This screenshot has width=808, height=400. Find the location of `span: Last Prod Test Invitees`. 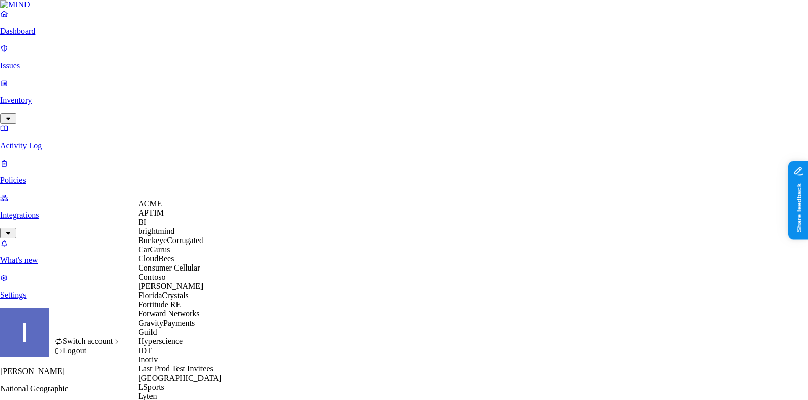

span: Last Prod Test Invitees is located at coordinates (175, 369).